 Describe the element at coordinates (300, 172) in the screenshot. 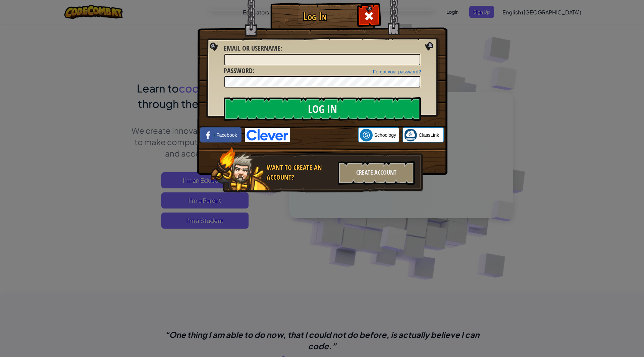

I see `div: Want to create an account?` at that location.